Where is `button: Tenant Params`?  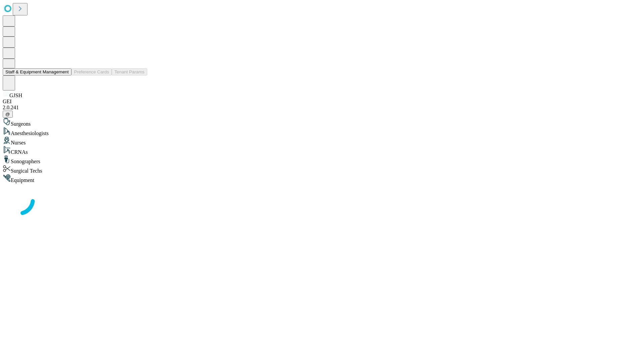
button: Tenant Params is located at coordinates (129, 72).